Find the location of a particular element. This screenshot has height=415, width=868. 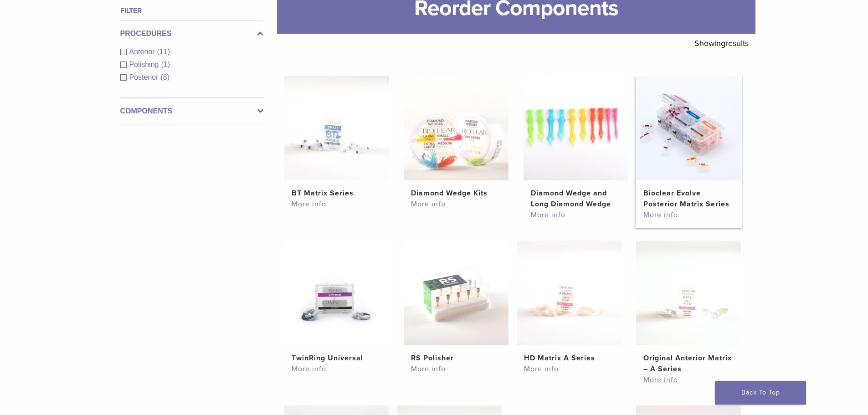

img: Bioclear Evolve Posterior Matrix Series is located at coordinates (688, 128).